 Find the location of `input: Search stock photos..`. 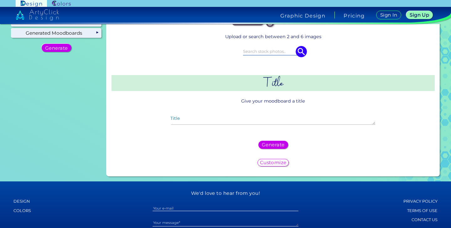

input: Search stock photos.. is located at coordinates (273, 51).